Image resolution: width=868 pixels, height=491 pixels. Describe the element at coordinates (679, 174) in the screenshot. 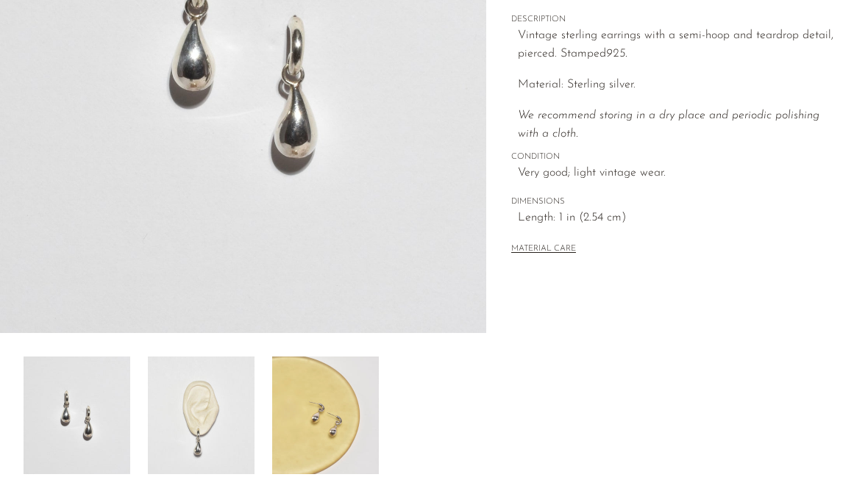

I see `span: Very good; light vintage wear.` at that location.